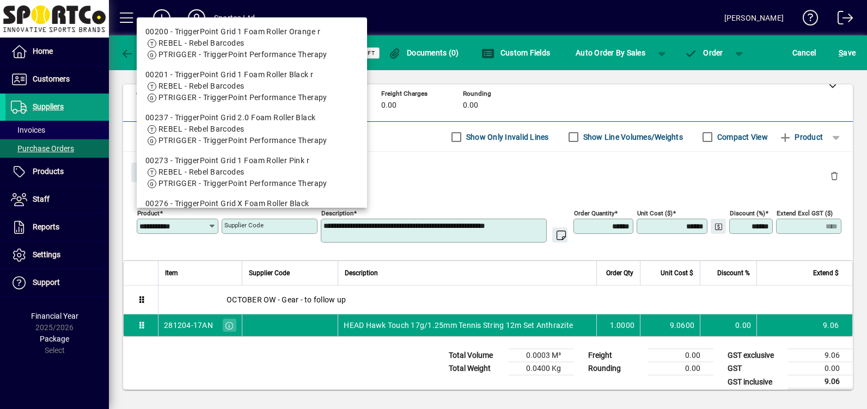 This screenshot has width=867, height=409. I want to click on td: 0.0400 Kg, so click(541, 369).